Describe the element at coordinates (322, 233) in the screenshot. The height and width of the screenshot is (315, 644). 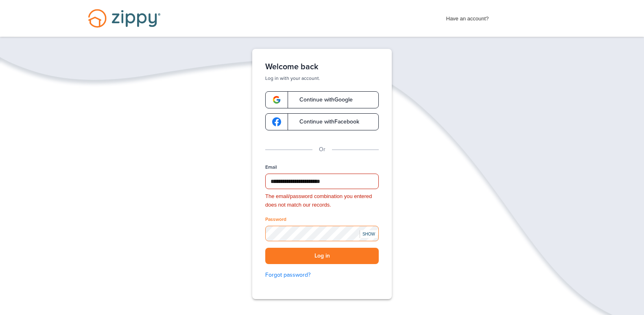
I see `input: Password` at that location.